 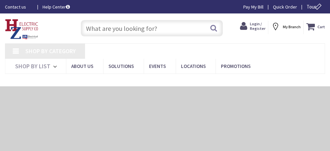 What do you see at coordinates (193, 66) in the screenshot?
I see `span: Locations` at bounding box center [193, 66].